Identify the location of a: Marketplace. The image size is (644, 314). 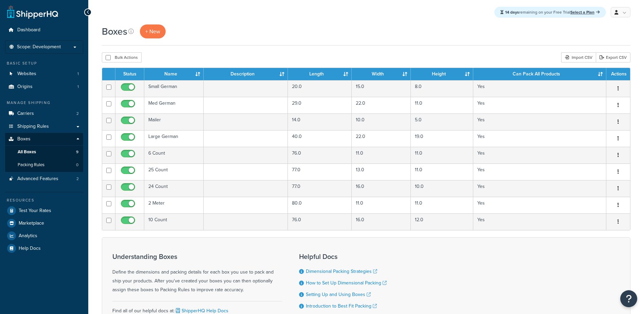
(44, 223).